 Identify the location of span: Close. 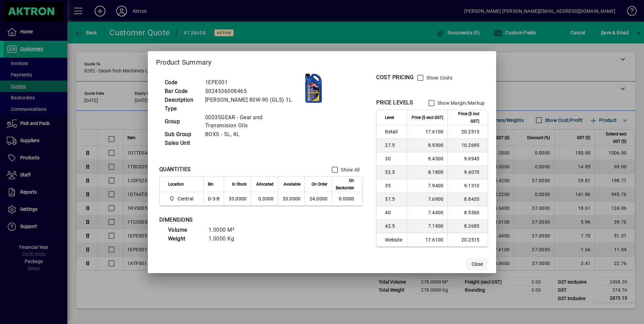
(477, 264).